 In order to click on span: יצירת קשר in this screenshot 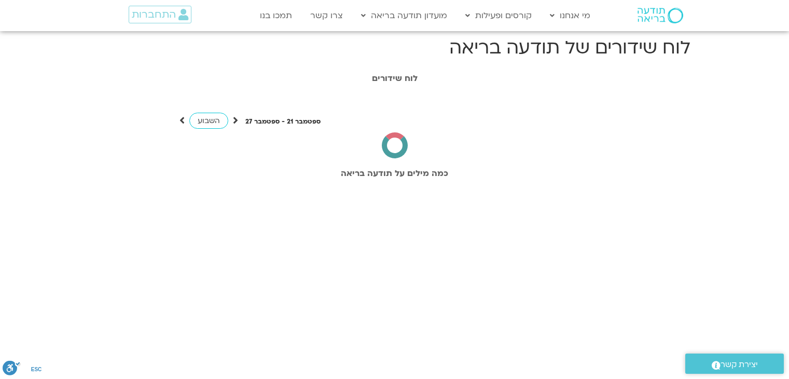, I will do `click(739, 364)`.